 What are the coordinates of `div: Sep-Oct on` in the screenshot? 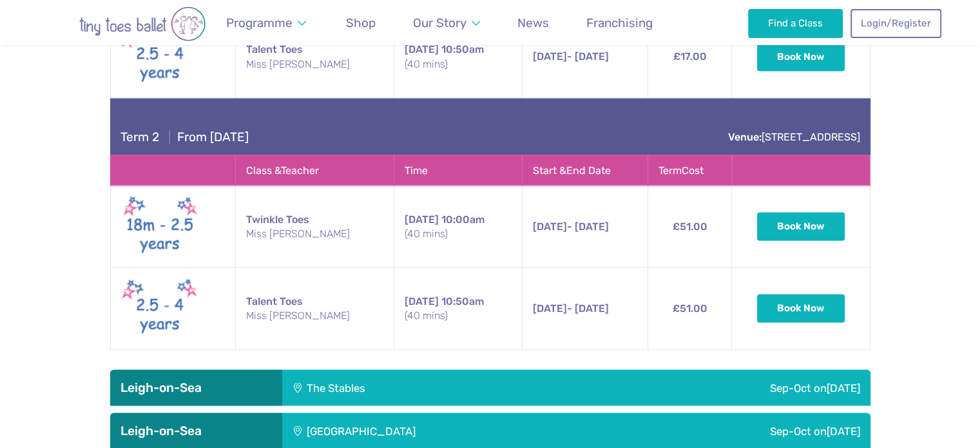 It's located at (710, 387).